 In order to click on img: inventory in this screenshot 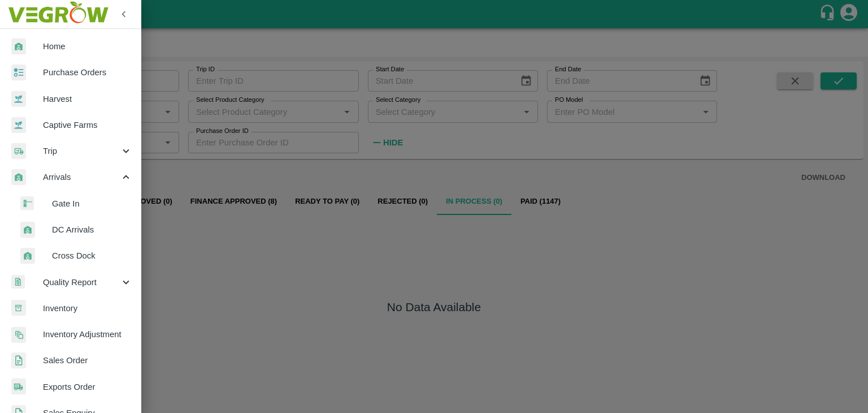, I will do `click(19, 335)`.